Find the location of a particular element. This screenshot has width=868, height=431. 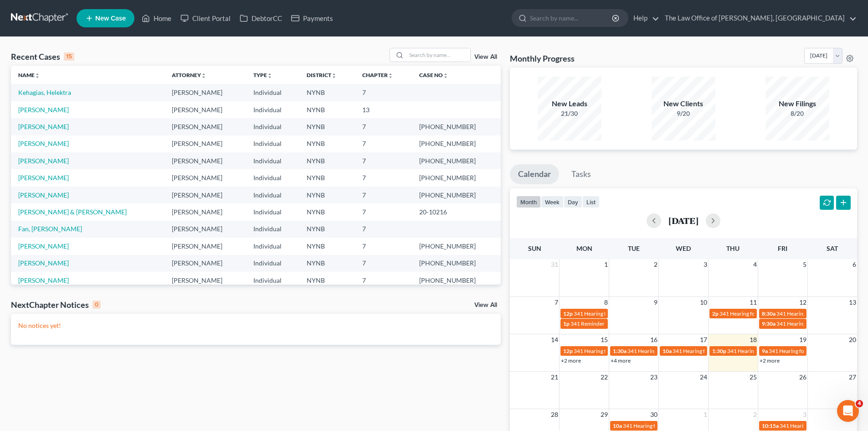

div: 8/20 is located at coordinates (797, 113).